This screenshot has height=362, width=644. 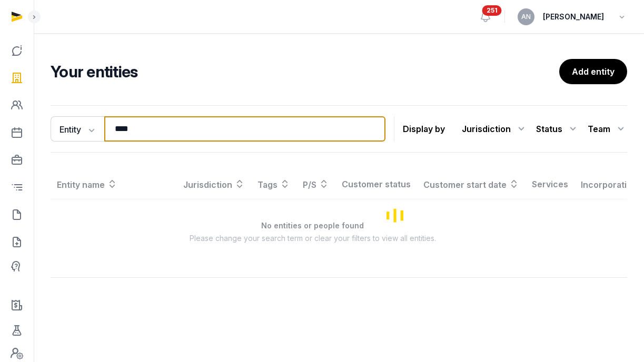 What do you see at coordinates (305, 72) in the screenshot?
I see `h2: Your entities` at bounding box center [305, 72].